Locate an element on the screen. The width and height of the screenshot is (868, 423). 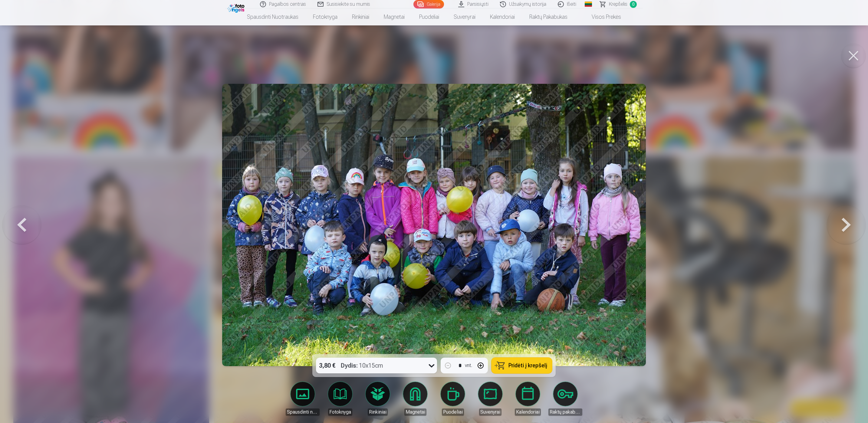
div: Magnetai is located at coordinates (415, 412).